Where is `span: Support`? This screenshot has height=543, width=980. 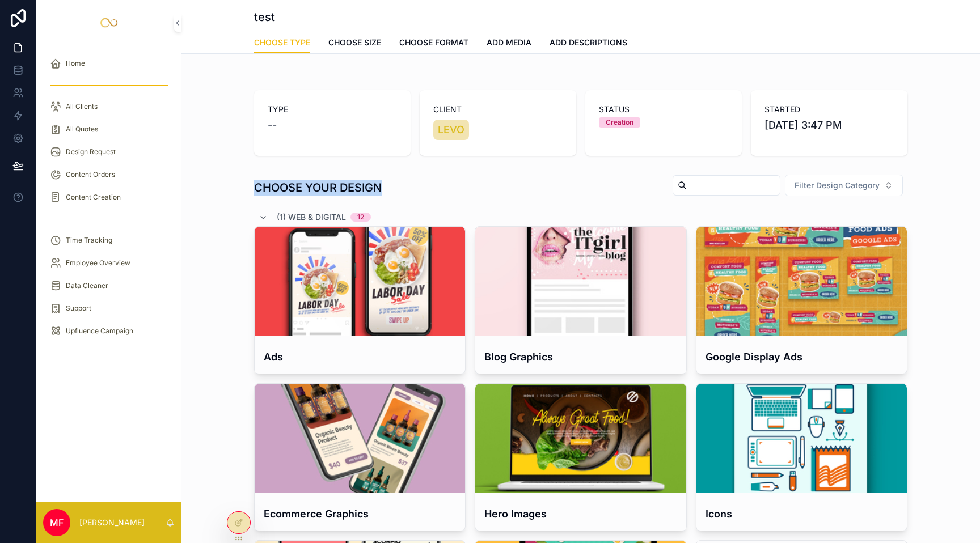
span: Support is located at coordinates (78, 309).